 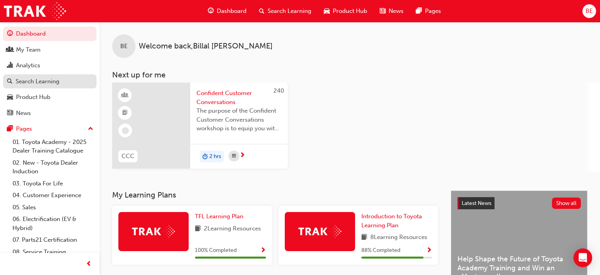 What do you see at coordinates (23, 113) in the screenshot?
I see `div: News` at bounding box center [23, 113].